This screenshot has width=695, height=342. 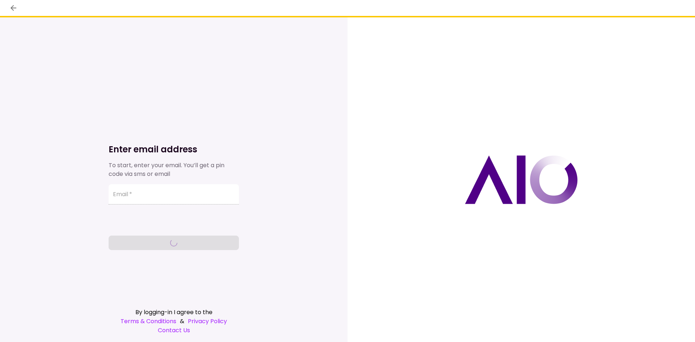 I want to click on img: AIO logo, so click(x=521, y=180).